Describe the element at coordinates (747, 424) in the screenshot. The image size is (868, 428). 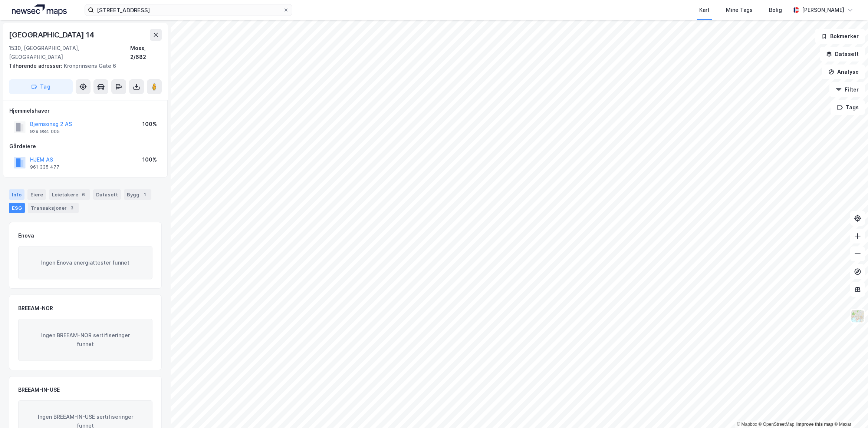
I see `a: Mapbox` at that location.